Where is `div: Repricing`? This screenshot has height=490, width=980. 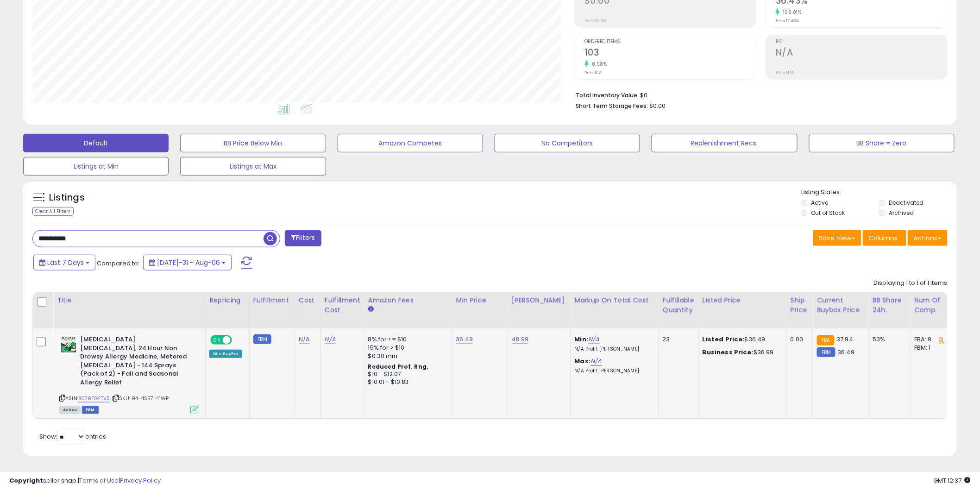
div: Repricing is located at coordinates (228, 300).